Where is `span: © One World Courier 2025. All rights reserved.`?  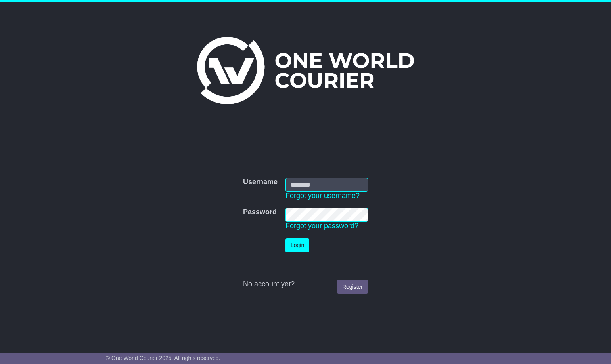
span: © One World Courier 2025. All rights reserved. is located at coordinates (163, 358).